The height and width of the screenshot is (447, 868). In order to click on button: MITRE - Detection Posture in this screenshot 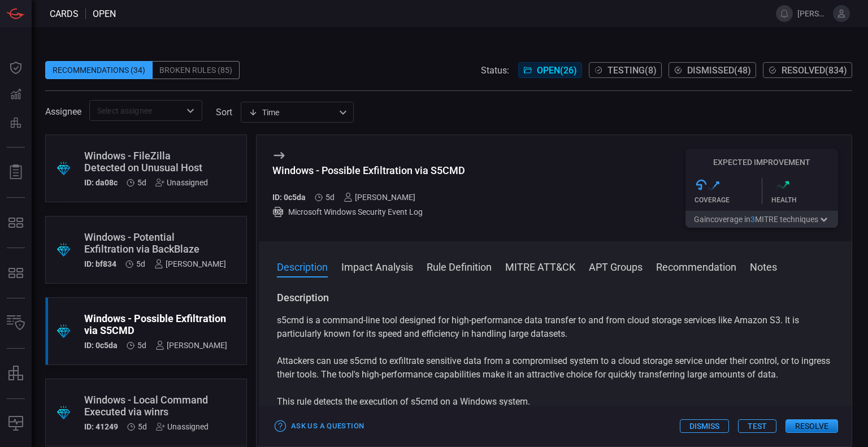, I will do `click(16, 273)`.